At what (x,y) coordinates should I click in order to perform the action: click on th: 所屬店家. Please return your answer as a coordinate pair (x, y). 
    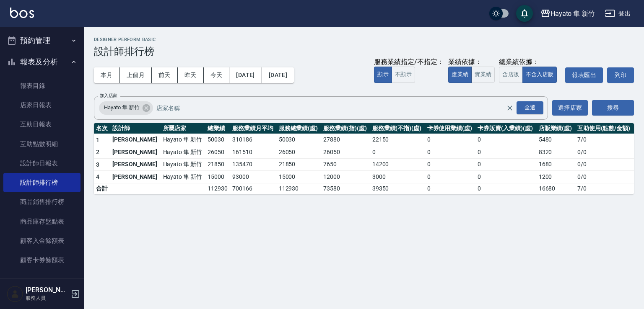
    Looking at the image, I should click on (183, 129).